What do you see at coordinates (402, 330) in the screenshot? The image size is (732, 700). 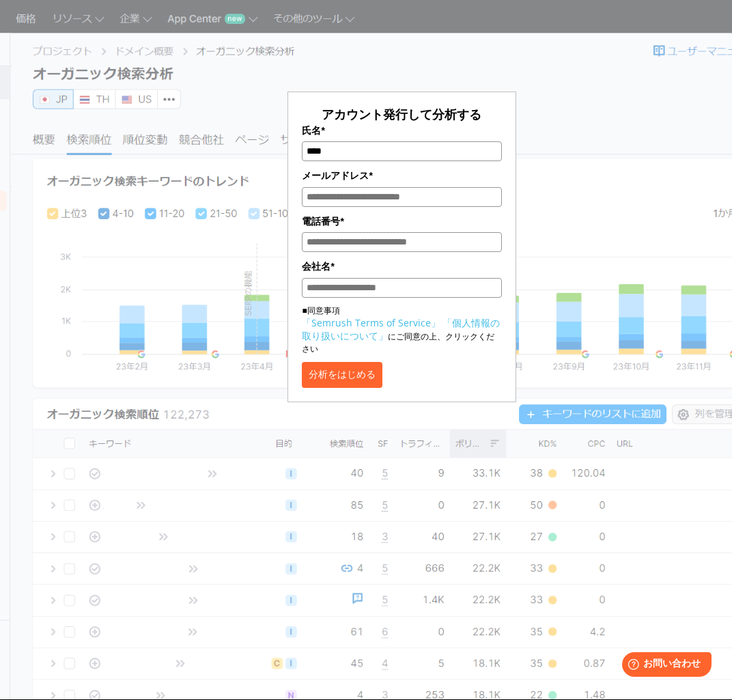 I see `p: ■同意事項 にご同意の上、クリックください` at bounding box center [402, 330].